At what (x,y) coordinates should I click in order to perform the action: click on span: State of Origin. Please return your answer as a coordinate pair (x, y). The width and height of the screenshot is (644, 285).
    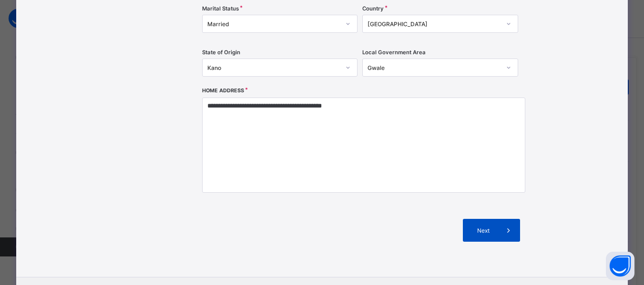
    Looking at the image, I should click on (221, 52).